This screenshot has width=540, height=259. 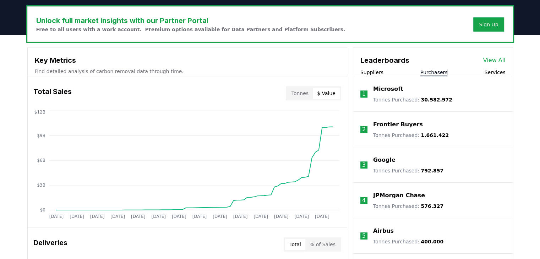 I want to click on tspan: $0, so click(x=42, y=210).